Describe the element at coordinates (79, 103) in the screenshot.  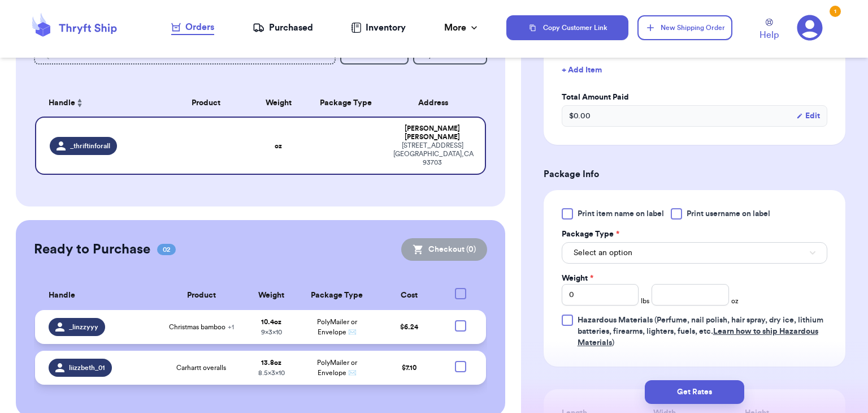
I see `button: Sort ascending` at that location.